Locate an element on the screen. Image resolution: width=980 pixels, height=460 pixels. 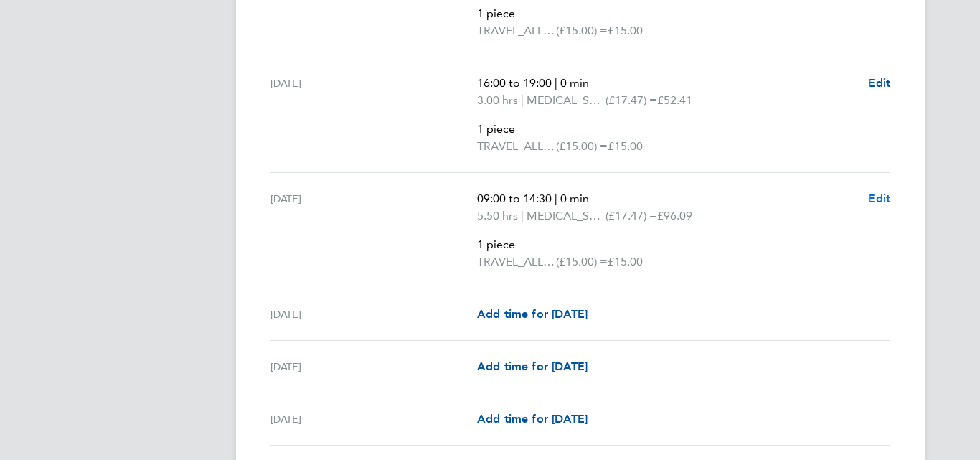
span: 3.00 hrs is located at coordinates (498, 100).